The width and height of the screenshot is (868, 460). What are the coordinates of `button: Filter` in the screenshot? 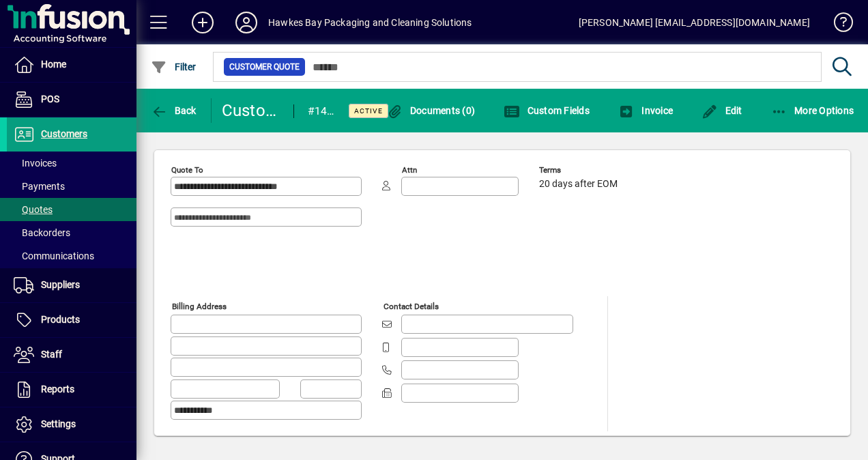 It's located at (174, 67).